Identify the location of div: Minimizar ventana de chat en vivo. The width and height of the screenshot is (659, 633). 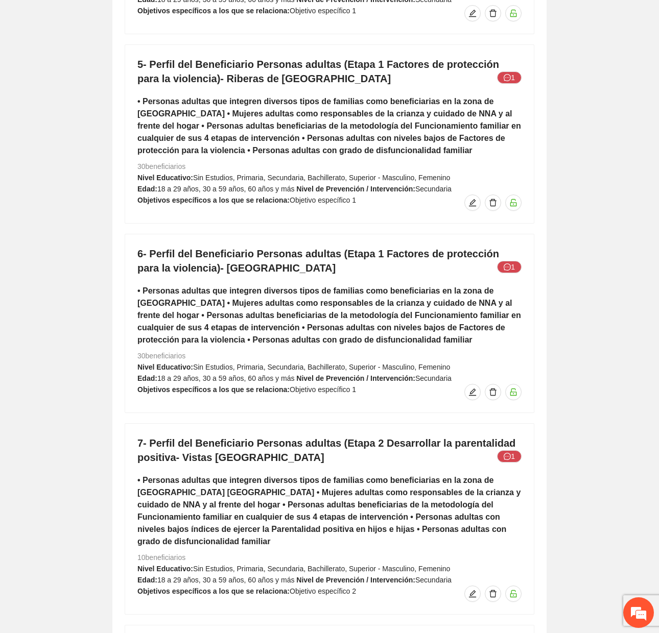
(180, 17).